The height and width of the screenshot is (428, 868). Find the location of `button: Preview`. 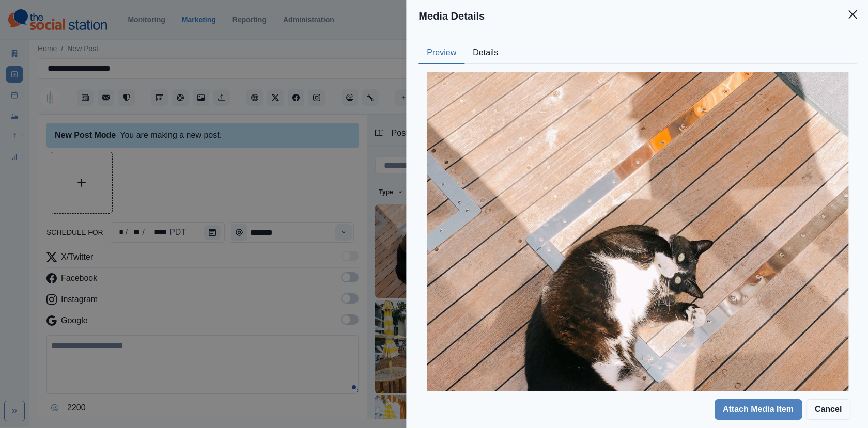

button: Preview is located at coordinates (442, 53).